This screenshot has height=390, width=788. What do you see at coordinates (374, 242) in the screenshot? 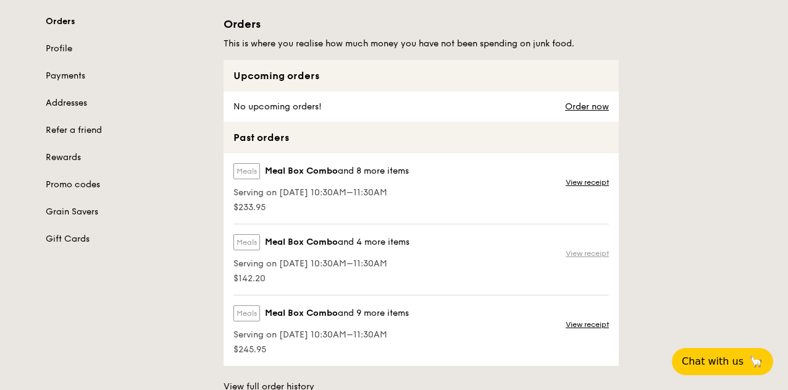
I see `span: and 4 more items` at bounding box center [374, 242].